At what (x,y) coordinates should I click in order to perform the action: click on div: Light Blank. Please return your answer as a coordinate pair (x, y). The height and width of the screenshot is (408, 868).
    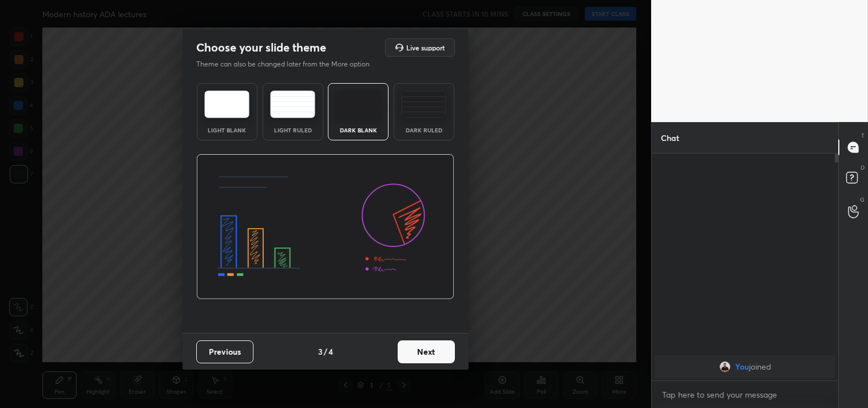
    Looking at the image, I should click on (228, 130).